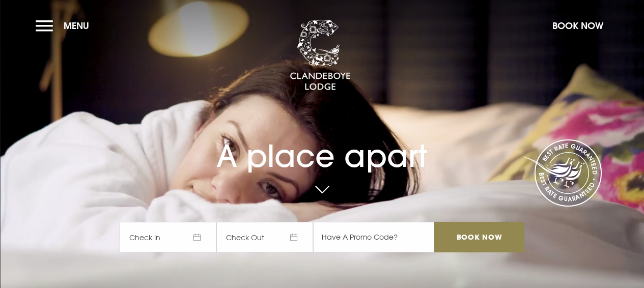 This screenshot has width=644, height=288. Describe the element at coordinates (320, 56) in the screenshot. I see `img: Clandeboye Lodge` at that location.